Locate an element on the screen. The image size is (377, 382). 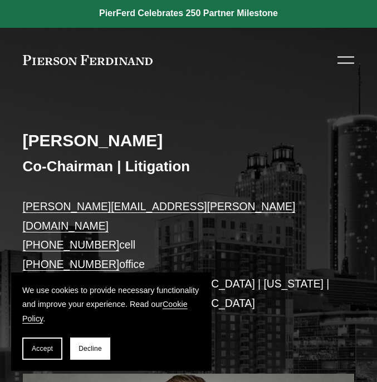
h3: Co-Chairman | Litigation is located at coordinates (189, 166).